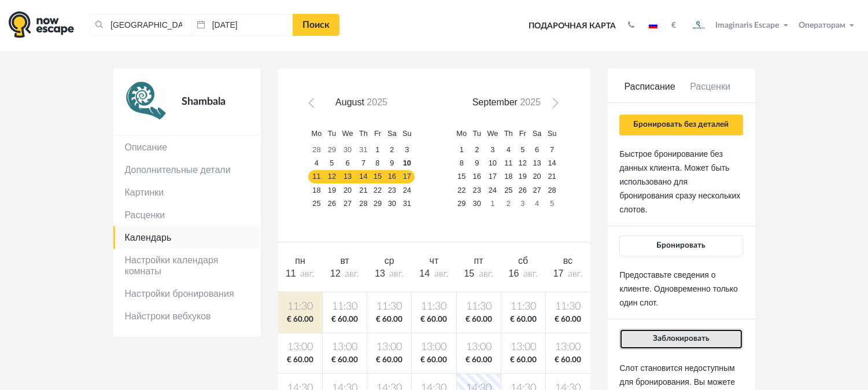 This screenshot has height=390, width=868. I want to click on a: 9, so click(477, 163).